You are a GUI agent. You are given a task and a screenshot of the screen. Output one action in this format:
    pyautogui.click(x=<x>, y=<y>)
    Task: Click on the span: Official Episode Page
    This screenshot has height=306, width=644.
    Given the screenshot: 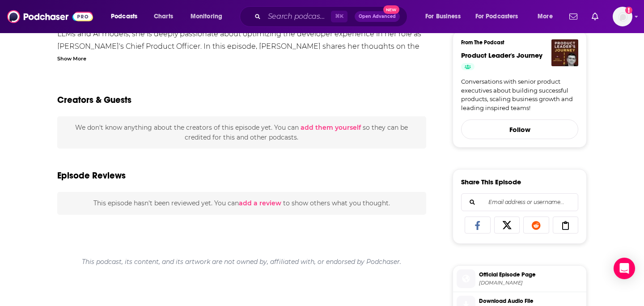 What is the action you would take?
    pyautogui.click(x=531, y=275)
    